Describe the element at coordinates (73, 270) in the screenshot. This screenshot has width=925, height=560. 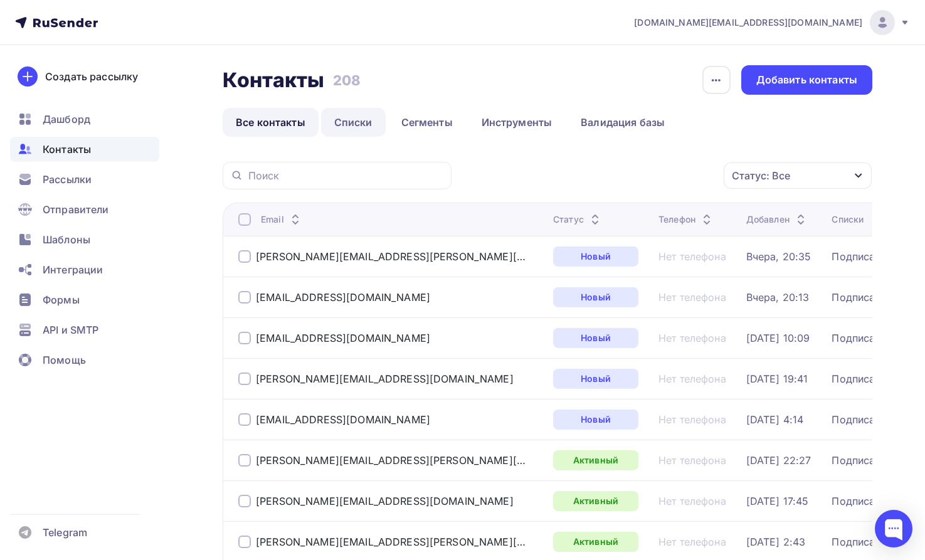
I see `span: Интеграции` at that location.